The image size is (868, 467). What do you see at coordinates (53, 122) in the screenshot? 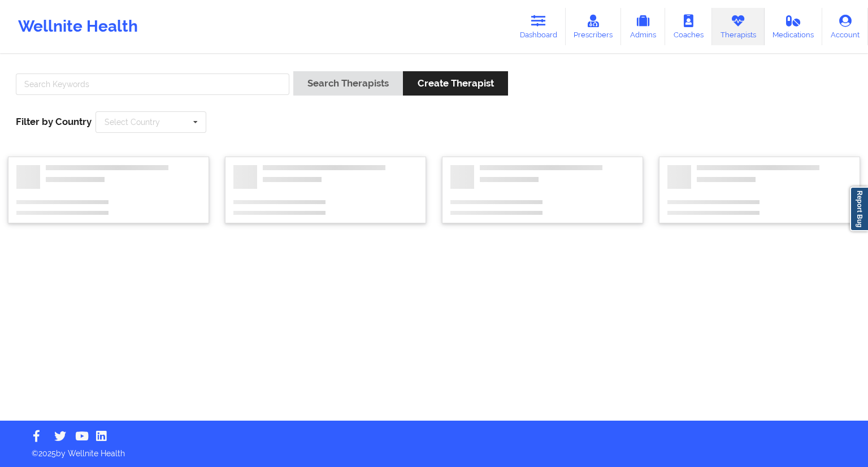
I see `span: Filter by Country` at bounding box center [53, 122].